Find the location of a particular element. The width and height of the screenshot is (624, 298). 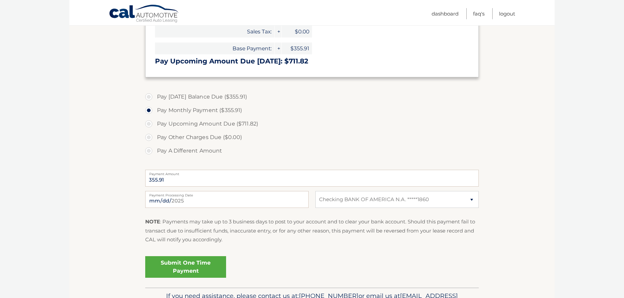

label: Payment Amount is located at coordinates (312, 172).